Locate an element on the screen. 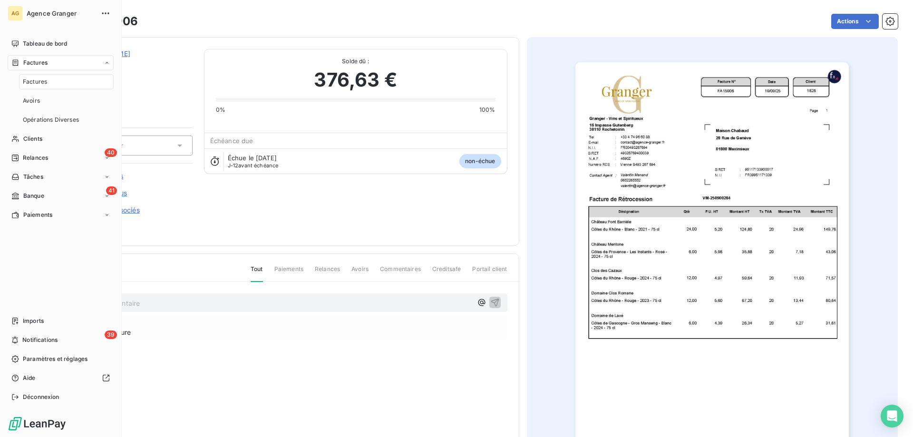 This screenshot has height=437, width=913. div: Open Intercom Messenger is located at coordinates (892, 416).